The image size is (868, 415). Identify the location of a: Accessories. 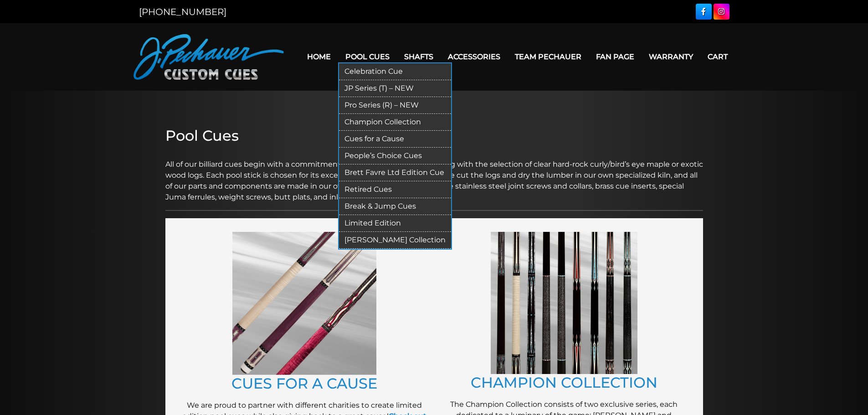
(474, 57).